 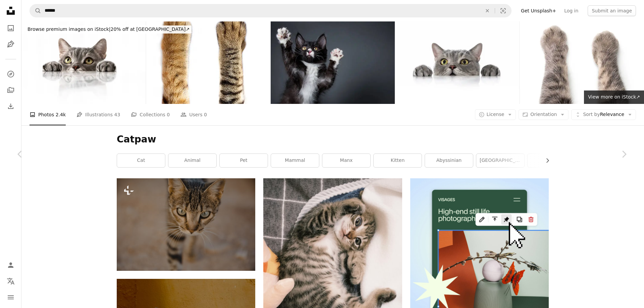 What do you see at coordinates (458, 63) in the screenshot?
I see `img: Big-eyed naughty obese cat looking at the target.` at bounding box center [458, 63].